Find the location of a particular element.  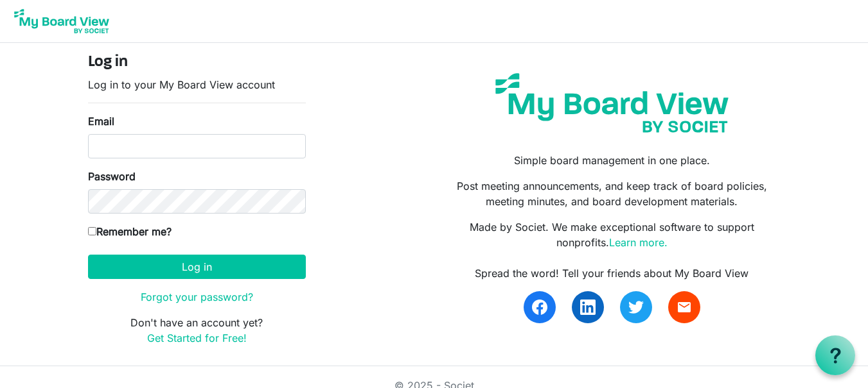

input: Remember me? is located at coordinates (92, 231).